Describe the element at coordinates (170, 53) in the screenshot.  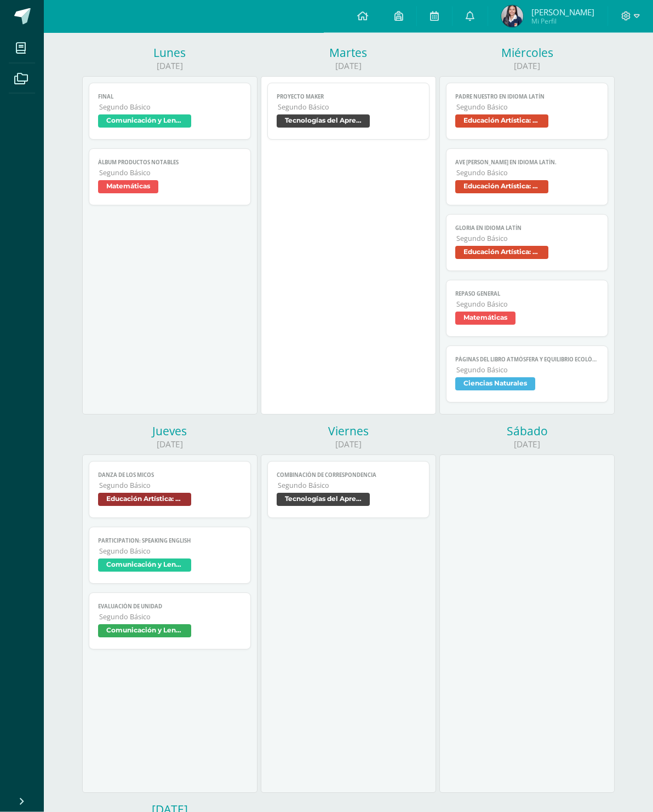
I see `div: Lunes` at that location.